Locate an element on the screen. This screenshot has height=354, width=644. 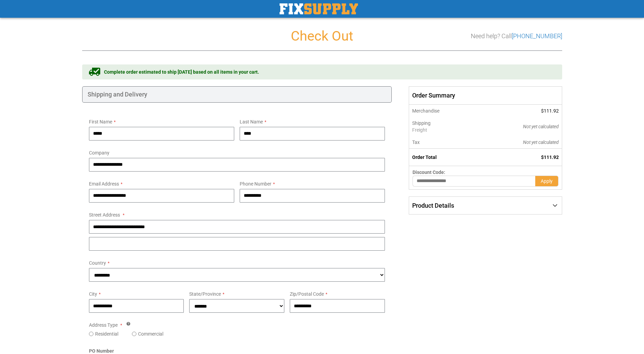
span: Shipping is located at coordinates (422, 123).